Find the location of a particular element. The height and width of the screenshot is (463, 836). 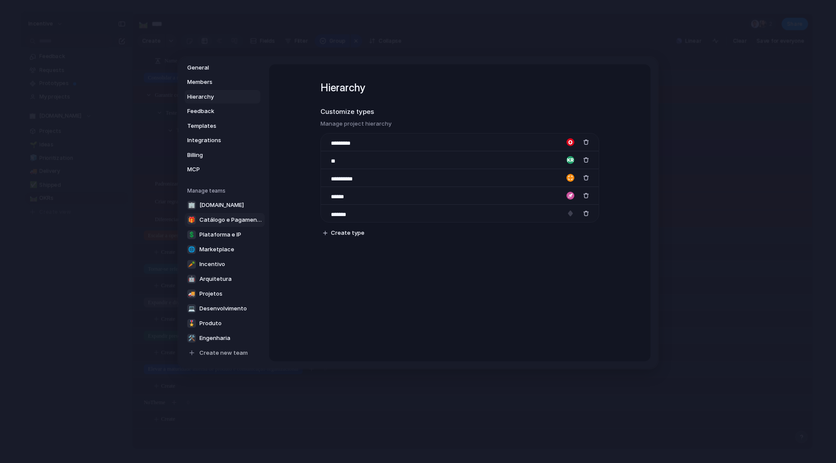

span: Hierarchy is located at coordinates (215, 97).